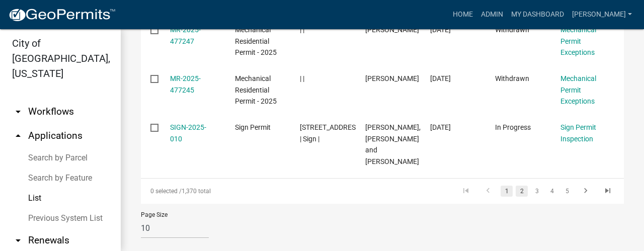 Image resolution: width=644 pixels, height=251 pixels. I want to click on div: 1,370 total, so click(236, 191).